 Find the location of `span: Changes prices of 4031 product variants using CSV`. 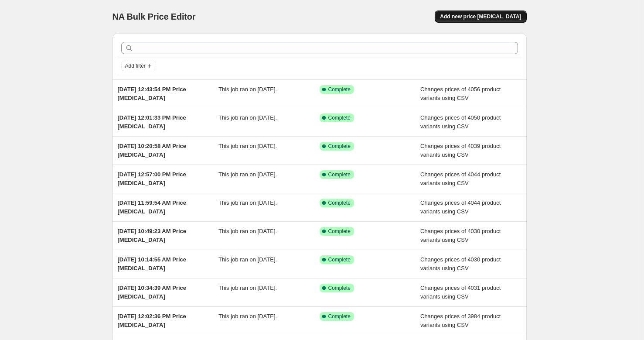

span: Changes prices of 4031 product variants using CSV is located at coordinates (460, 292).